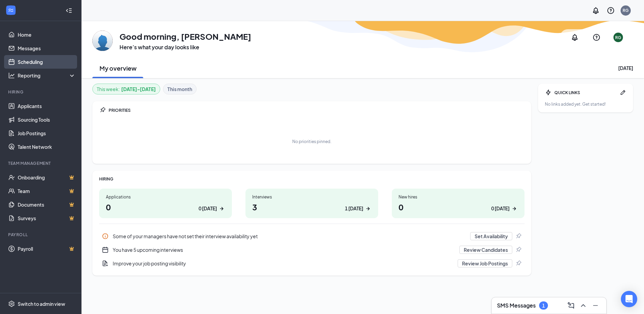  Describe the element at coordinates (47, 204) in the screenshot. I see `a: DocumentsCrown` at that location.